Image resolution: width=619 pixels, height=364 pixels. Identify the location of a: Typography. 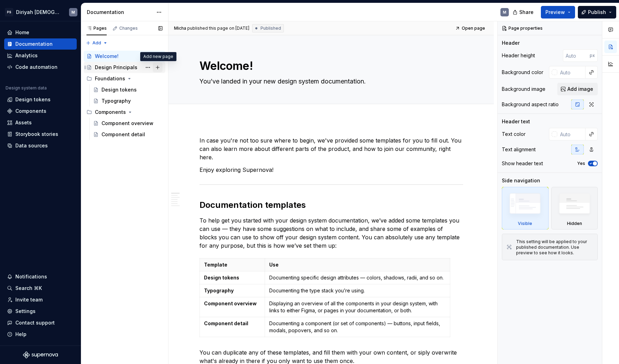
(128, 101).